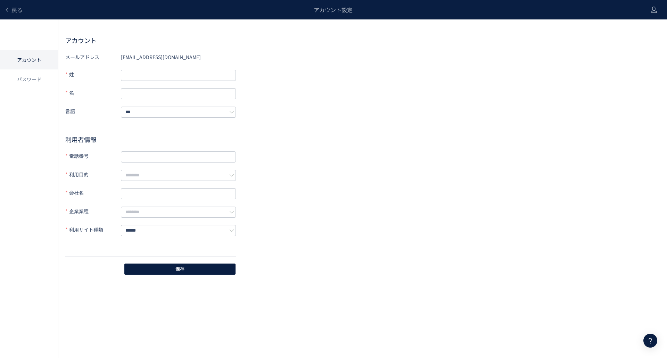 The height and width of the screenshot is (358, 667). Describe the element at coordinates (150, 139) in the screenshot. I see `h2: 利用者情報` at that location.